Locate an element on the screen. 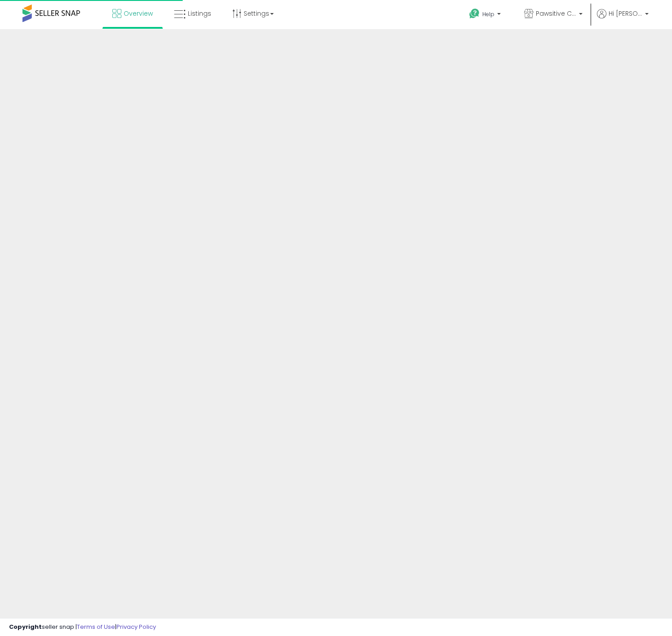  a: Help is located at coordinates (485, 15).